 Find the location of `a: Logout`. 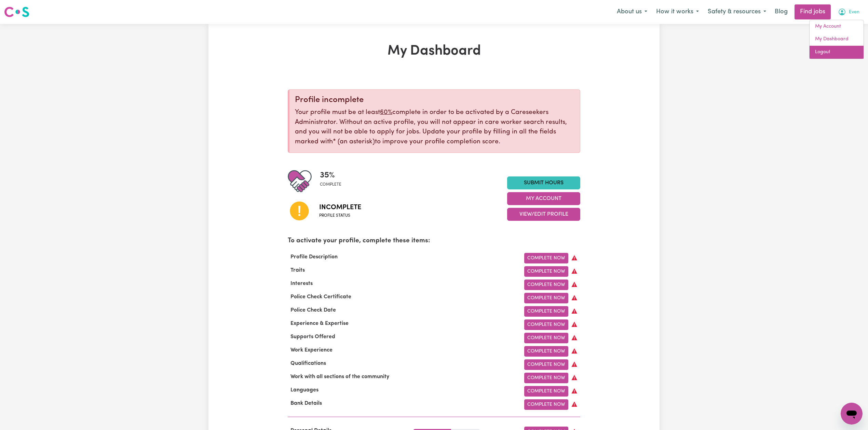

a: Logout is located at coordinates (836, 52).